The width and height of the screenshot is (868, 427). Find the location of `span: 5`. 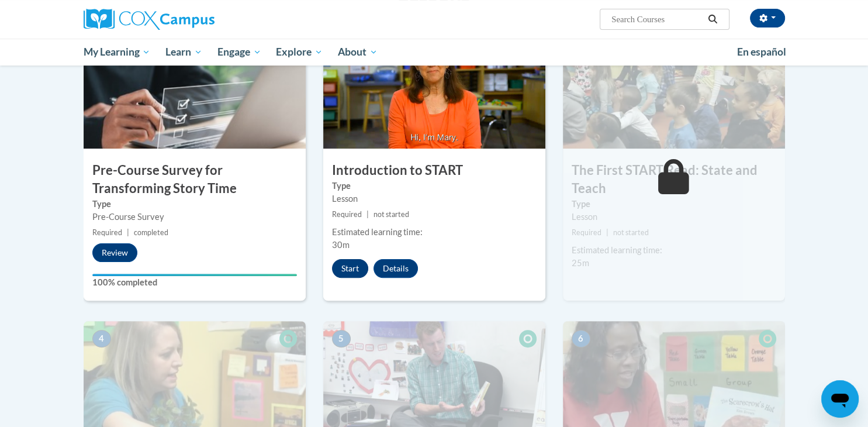

span: 5 is located at coordinates (341, 339).